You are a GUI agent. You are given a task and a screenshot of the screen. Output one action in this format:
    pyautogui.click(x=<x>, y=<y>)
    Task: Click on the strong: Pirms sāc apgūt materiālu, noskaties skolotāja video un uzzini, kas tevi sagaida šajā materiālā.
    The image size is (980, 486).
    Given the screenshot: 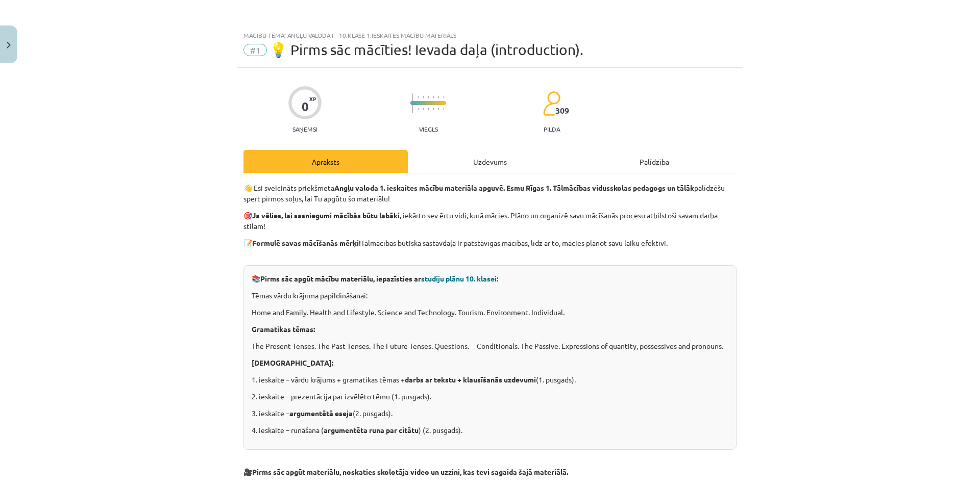 What is the action you would take?
    pyautogui.click(x=410, y=471)
    